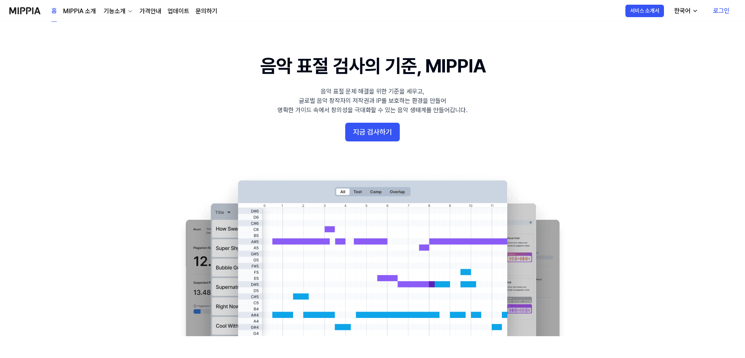 The height and width of the screenshot is (358, 745). Describe the element at coordinates (373, 101) in the screenshot. I see `div: 음악 표절 문제 해결을 위한 기준을 세우고, 글로벌 음악 창작자의 저작권과 IP를 보호하는 환경을 만들어 명확한 가이드 속에서 창의성을 극대화할 수 있는 음악 생태계를 만들어...` at that location.